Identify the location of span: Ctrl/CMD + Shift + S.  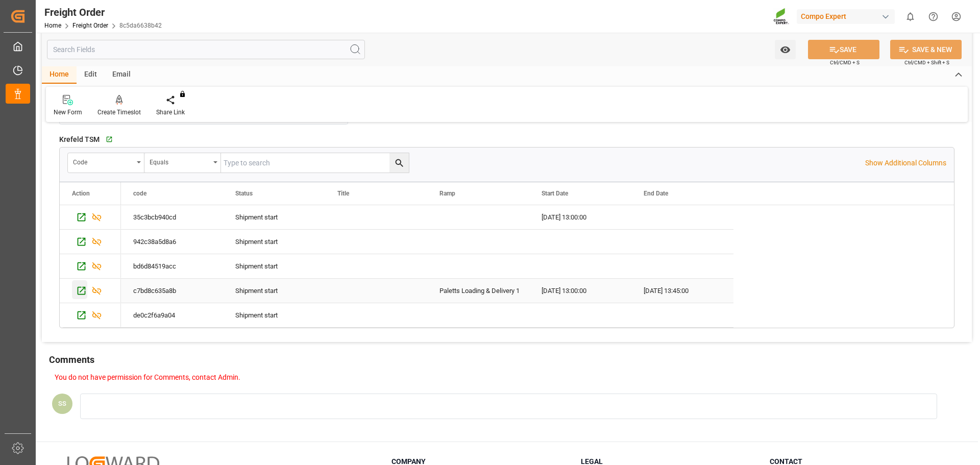
(927, 62).